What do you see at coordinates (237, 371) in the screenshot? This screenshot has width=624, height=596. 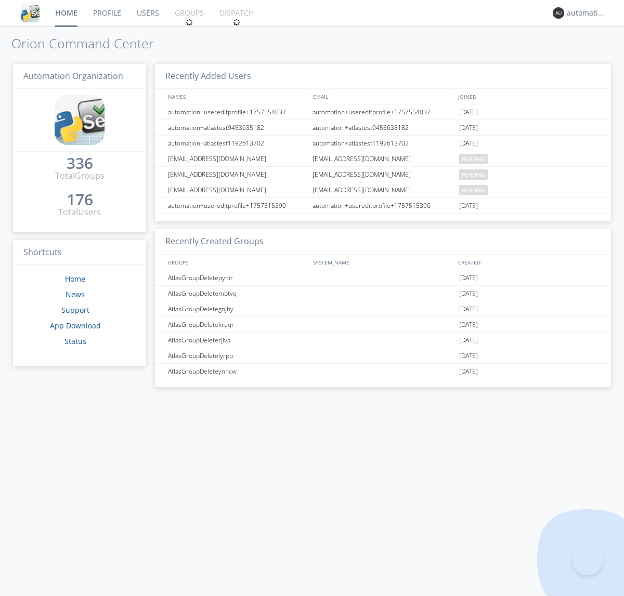 I see `div: AtlasGroupDeleteynncw` at bounding box center [237, 371].